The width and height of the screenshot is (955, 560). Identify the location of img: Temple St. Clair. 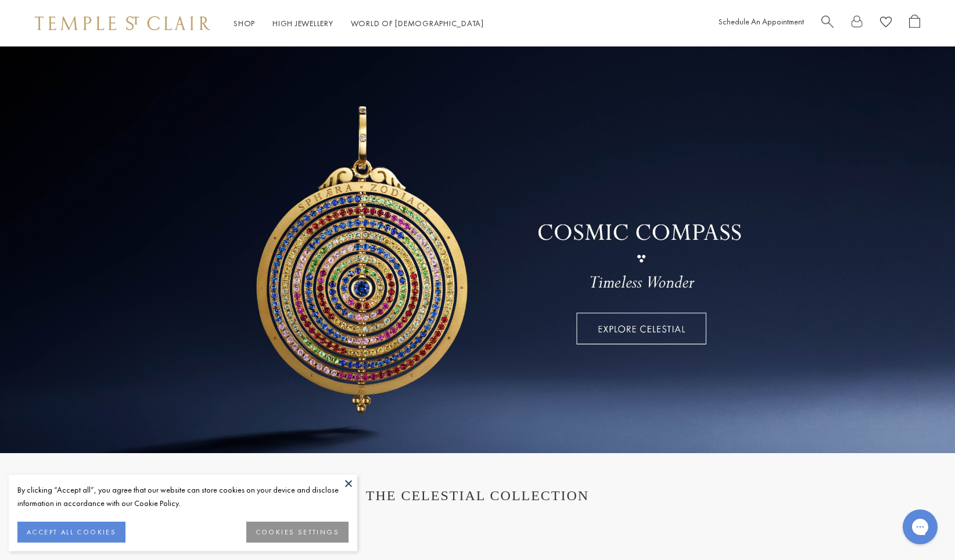
(123, 23).